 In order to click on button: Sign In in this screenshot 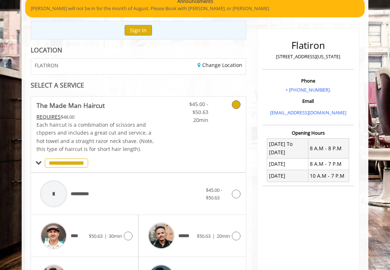, I will do `click(138, 30)`.